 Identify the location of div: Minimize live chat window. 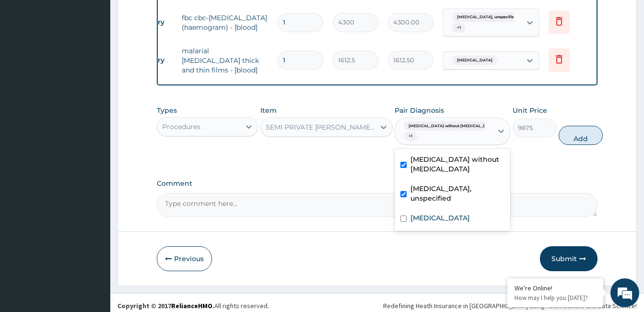
(169, 16).